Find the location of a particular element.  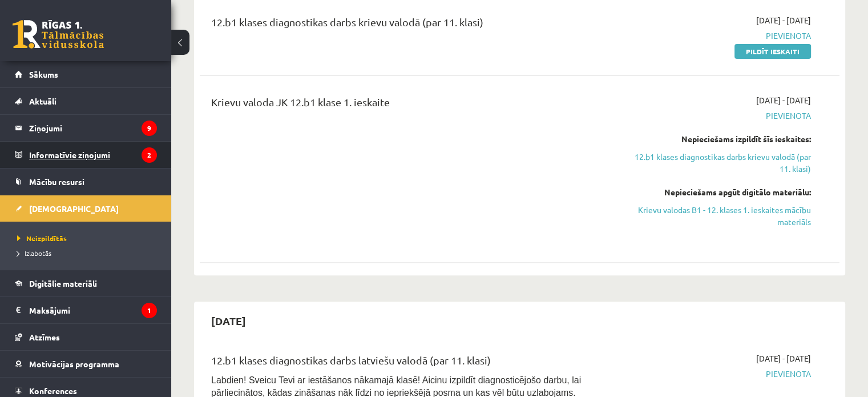

legend: Ziņojumi is located at coordinates (93, 128).